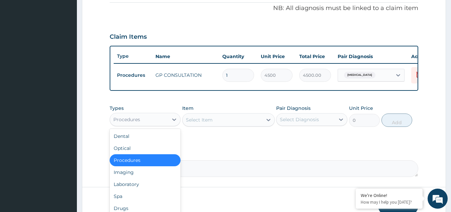 The height and width of the screenshot is (212, 451). What do you see at coordinates (145, 148) in the screenshot?
I see `div: Optical` at bounding box center [145, 148].